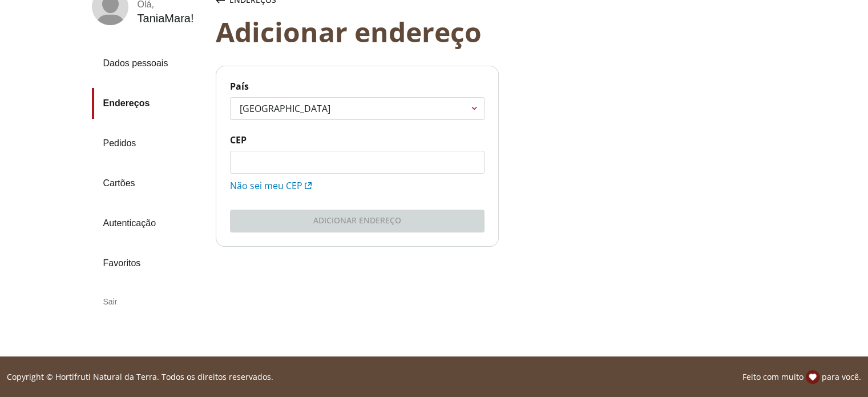 The width and height of the screenshot is (868, 397). I want to click on a: Endereços, so click(149, 104).